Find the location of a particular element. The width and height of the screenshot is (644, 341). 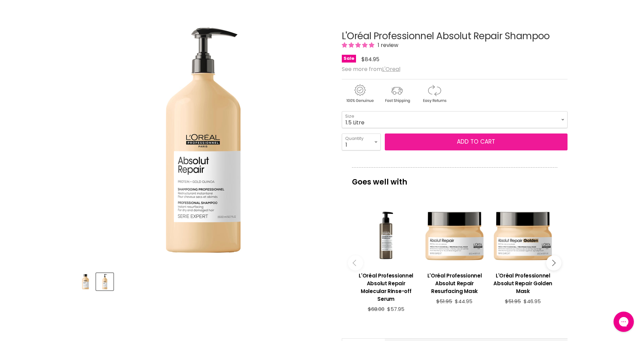

a: View product:L'Oréal Professionnel Absolut Repair Golden Mask is located at coordinates (523, 282).